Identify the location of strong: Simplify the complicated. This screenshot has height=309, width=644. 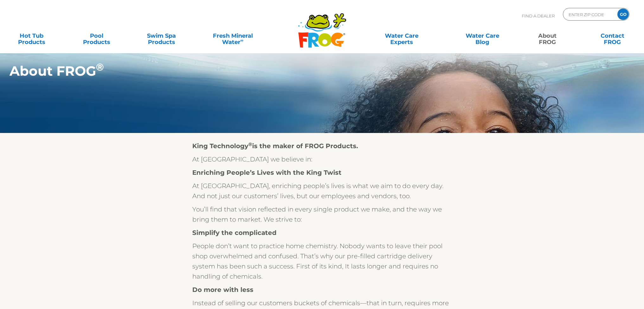
(235, 233).